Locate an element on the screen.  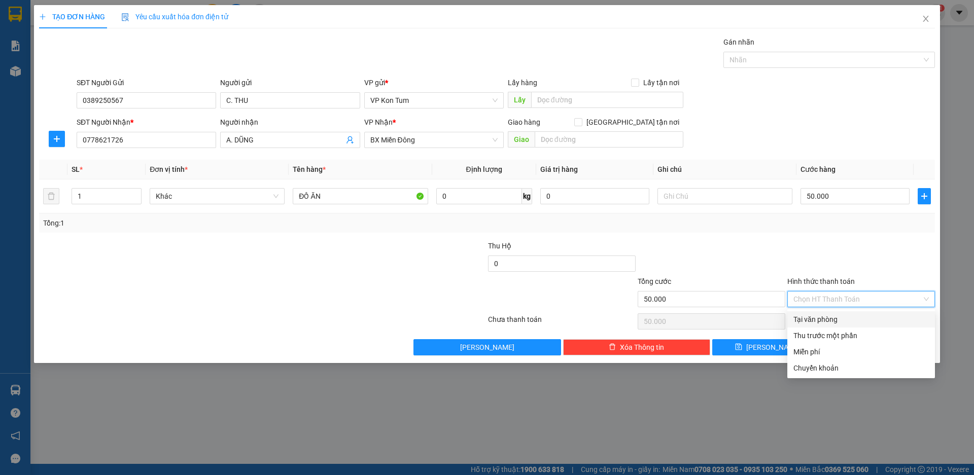
label: Hình thức thanh toán is located at coordinates (821, 282).